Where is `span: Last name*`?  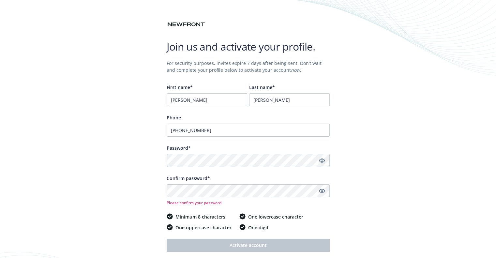 span: Last name* is located at coordinates (262, 87).